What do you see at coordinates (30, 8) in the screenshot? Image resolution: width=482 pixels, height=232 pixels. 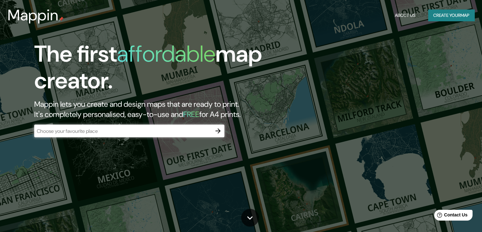 I see `span: Contact Us` at bounding box center [30, 8].